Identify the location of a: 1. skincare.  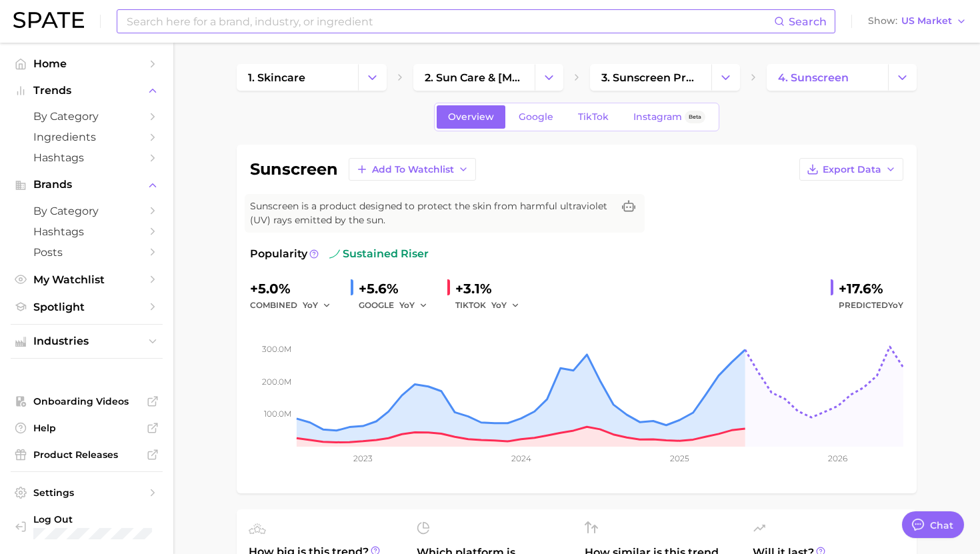
(297, 78).